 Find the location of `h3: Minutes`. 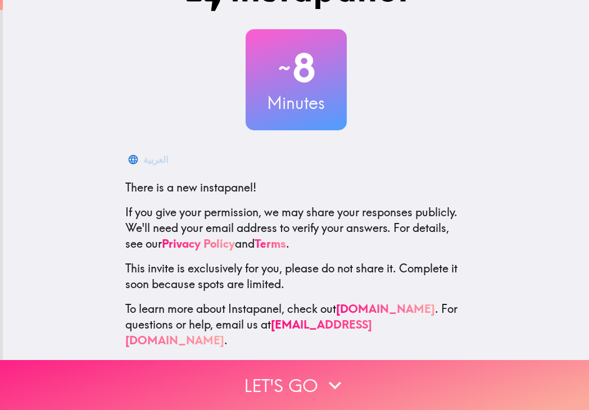

h3: Minutes is located at coordinates (296, 103).